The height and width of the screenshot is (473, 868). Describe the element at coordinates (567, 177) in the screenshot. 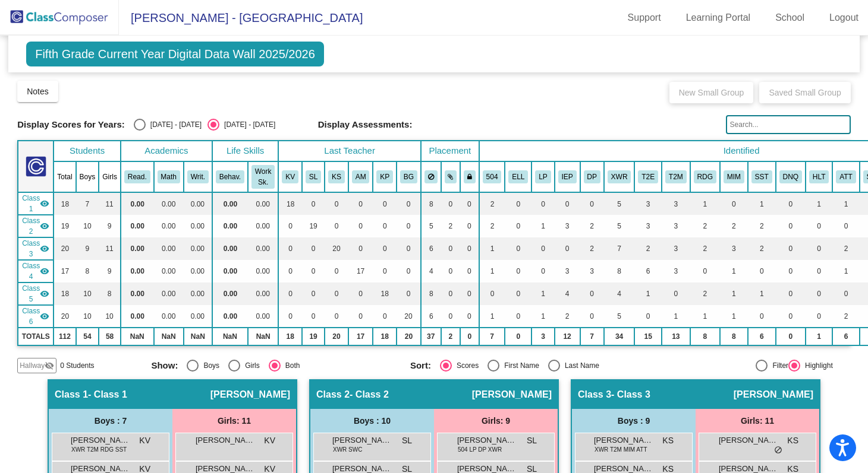

I see `button: IEP` at that location.